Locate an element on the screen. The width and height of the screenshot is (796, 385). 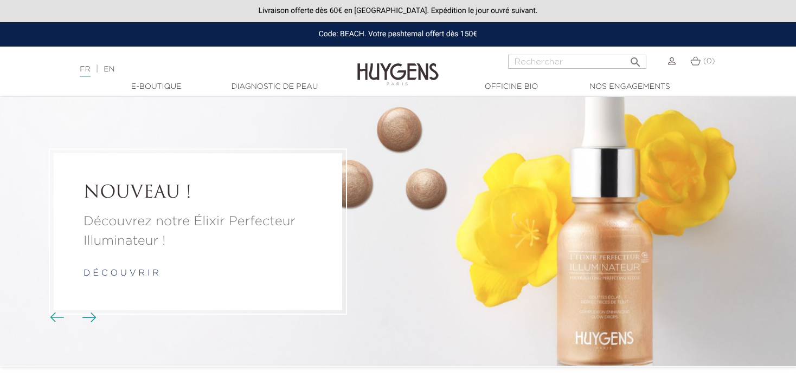
span: (0) is located at coordinates (709, 61).